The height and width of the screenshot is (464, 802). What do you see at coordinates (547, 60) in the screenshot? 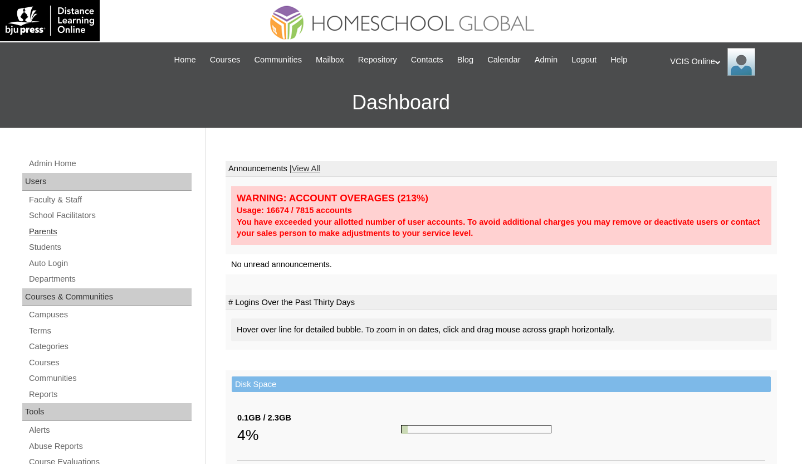
I see `span: Admin` at bounding box center [547, 60].